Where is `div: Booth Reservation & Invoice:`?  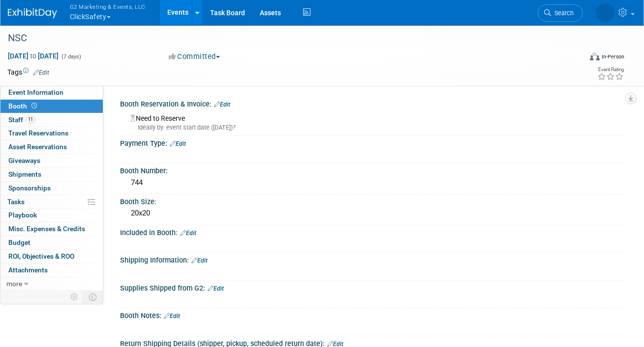 div: Booth Reservation & Invoice: is located at coordinates (372, 103).